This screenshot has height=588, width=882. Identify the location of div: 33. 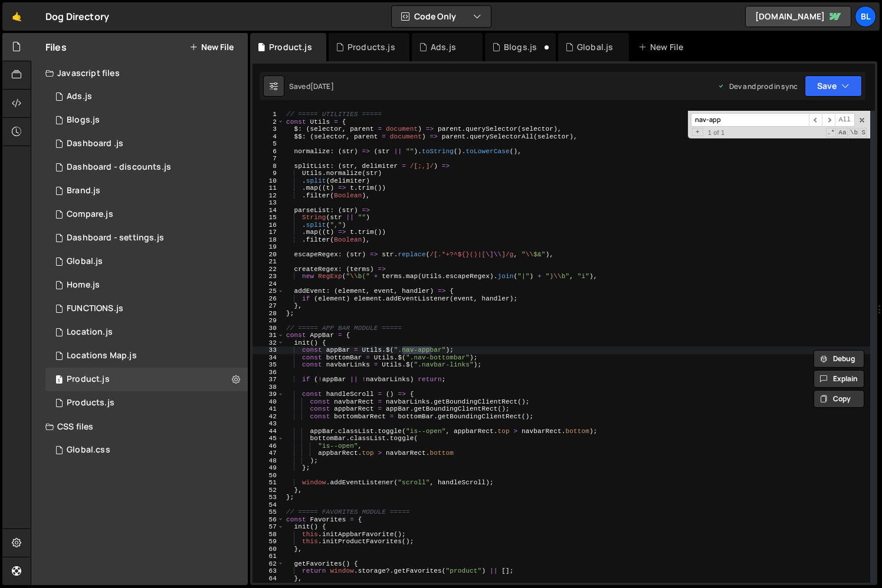
(269, 350).